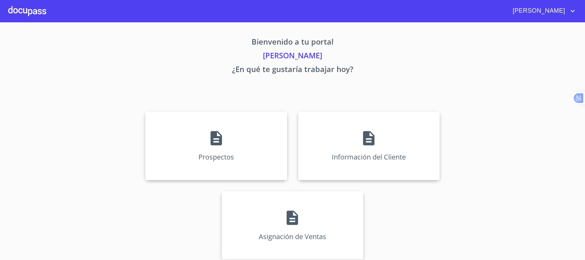 The height and width of the screenshot is (260, 585). What do you see at coordinates (293, 236) in the screenshot?
I see `p: Asignación de Ventas` at bounding box center [293, 236].